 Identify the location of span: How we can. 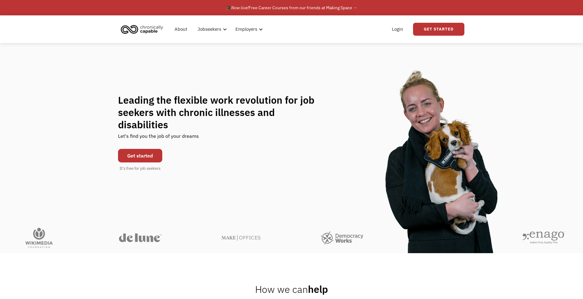
(281, 289).